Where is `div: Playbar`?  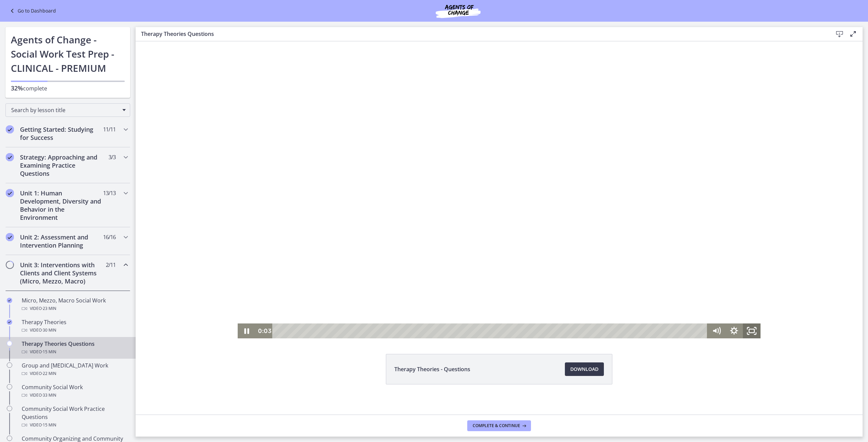 div: Playbar is located at coordinates (355, 290).